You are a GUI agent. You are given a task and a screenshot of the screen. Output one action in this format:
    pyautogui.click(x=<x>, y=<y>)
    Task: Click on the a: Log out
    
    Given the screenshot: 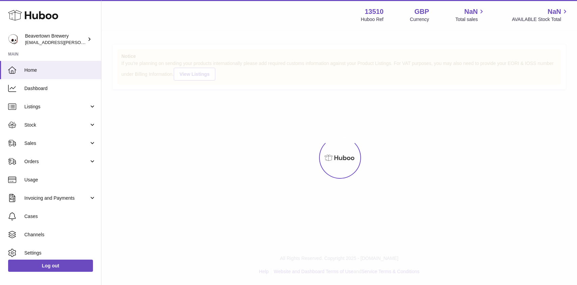 What is the action you would take?
    pyautogui.click(x=50, y=265)
    